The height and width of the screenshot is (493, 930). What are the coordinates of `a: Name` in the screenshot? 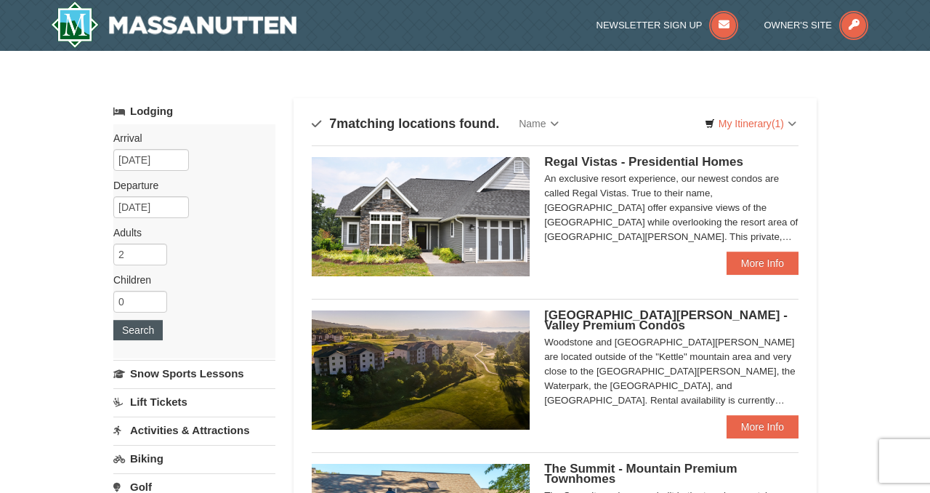 It's located at (538, 123).